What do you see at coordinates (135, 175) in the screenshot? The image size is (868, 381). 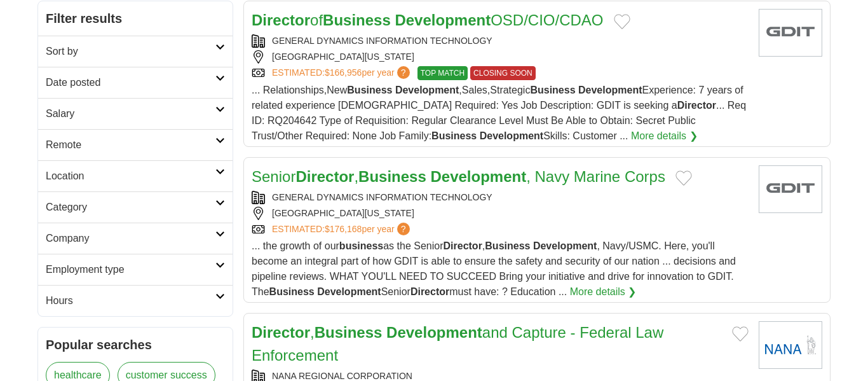 I see `a: Location` at bounding box center [135, 175].